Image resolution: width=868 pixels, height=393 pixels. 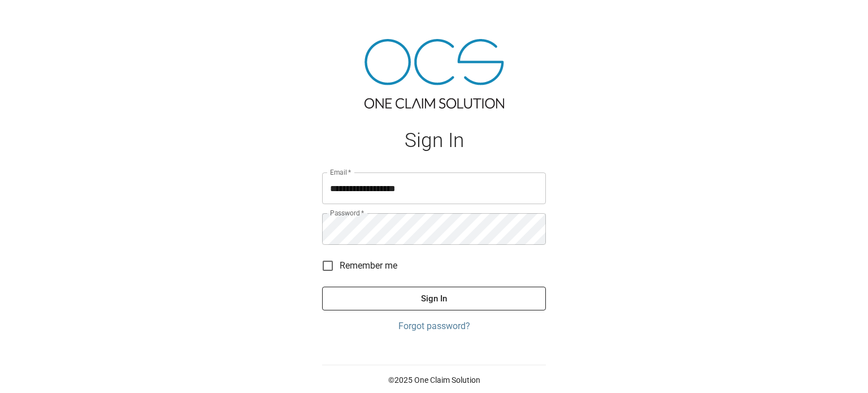 What do you see at coordinates (368, 266) in the screenshot?
I see `span: Remember me` at bounding box center [368, 266].